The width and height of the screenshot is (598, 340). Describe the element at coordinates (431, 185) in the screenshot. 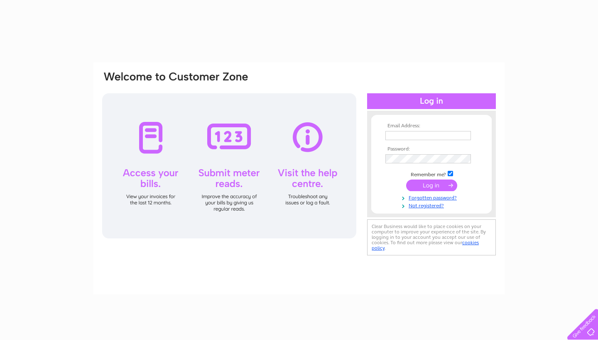

I see `input: Submit` at that location.